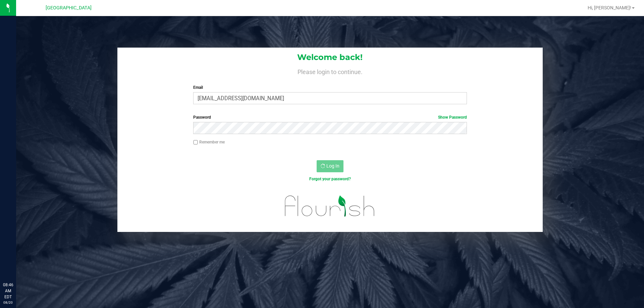 The height and width of the screenshot is (308, 644). What do you see at coordinates (329, 87) in the screenshot?
I see `label: Email` at bounding box center [329, 87].